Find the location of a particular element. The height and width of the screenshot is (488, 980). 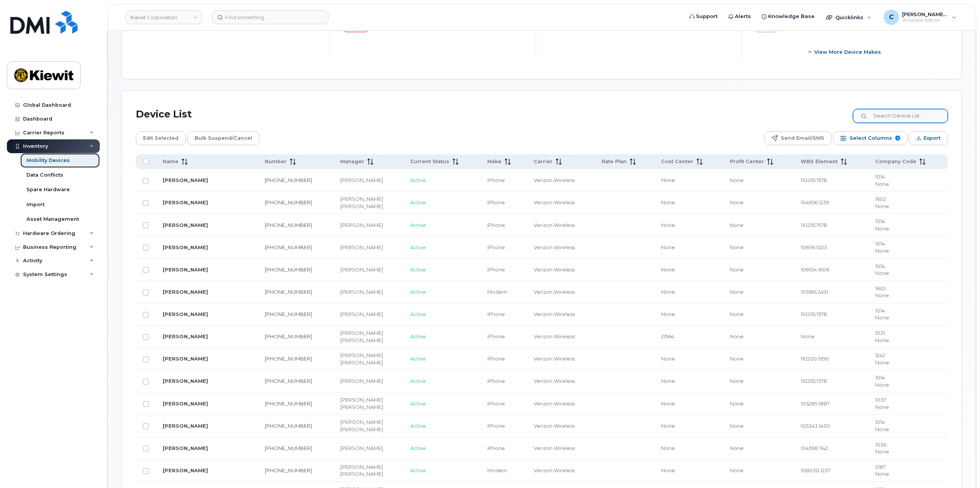

span: Bulk Suspend/Cancel is located at coordinates (224, 138).